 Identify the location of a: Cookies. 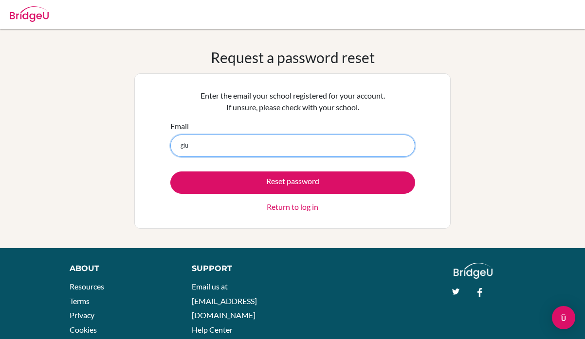
(83, 330).